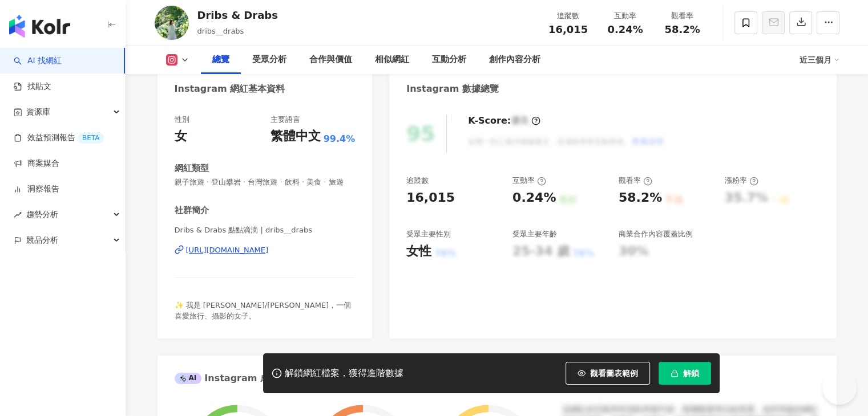 This screenshot has width=868, height=416. I want to click on span: 58.2%, so click(682, 30).